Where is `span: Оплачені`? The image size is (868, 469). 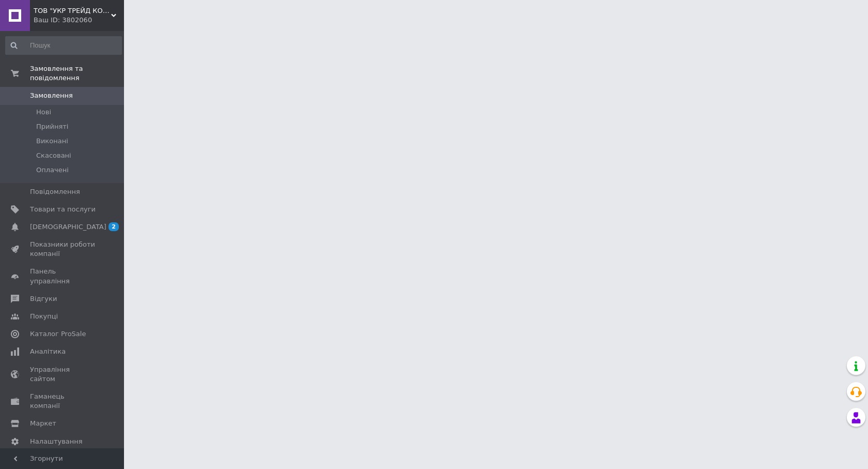
span: Оплачені is located at coordinates (52, 170).